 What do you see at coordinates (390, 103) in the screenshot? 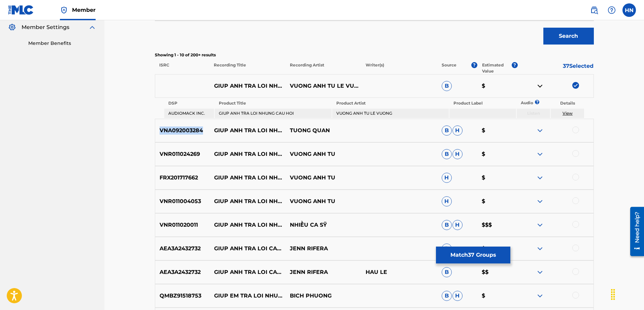
I see `th: Product Artist` at bounding box center [390, 103].